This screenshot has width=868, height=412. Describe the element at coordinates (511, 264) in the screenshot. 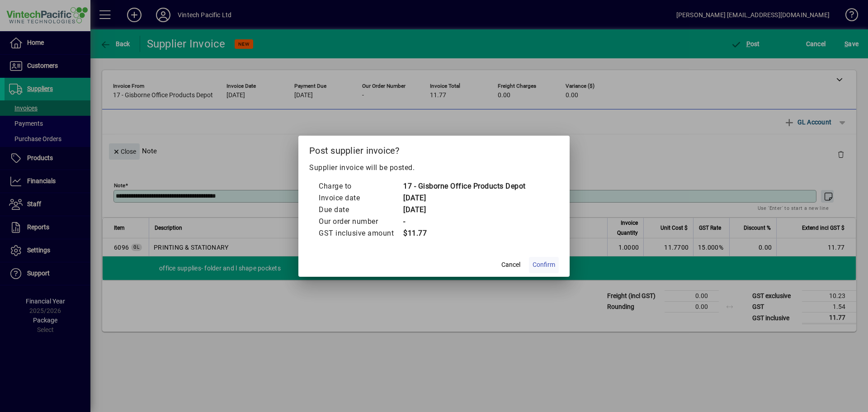

I see `span: Cancel` at that location.